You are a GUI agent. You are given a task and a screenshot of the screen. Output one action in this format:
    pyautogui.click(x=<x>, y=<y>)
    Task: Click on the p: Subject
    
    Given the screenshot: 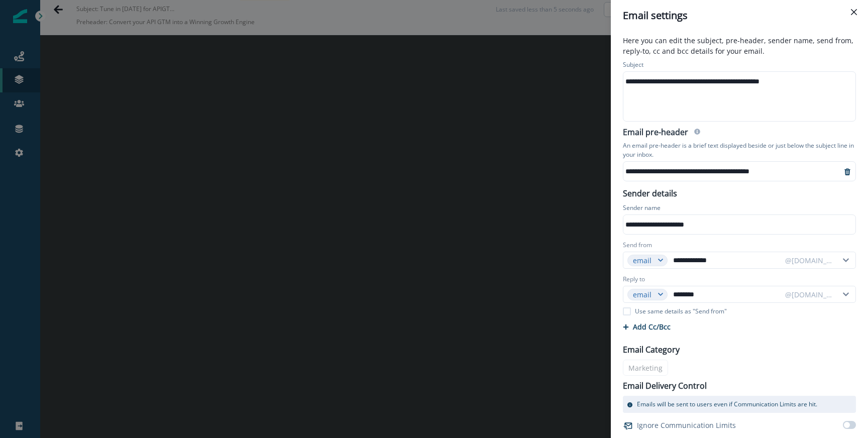 What is the action you would take?
    pyautogui.click(x=633, y=66)
    